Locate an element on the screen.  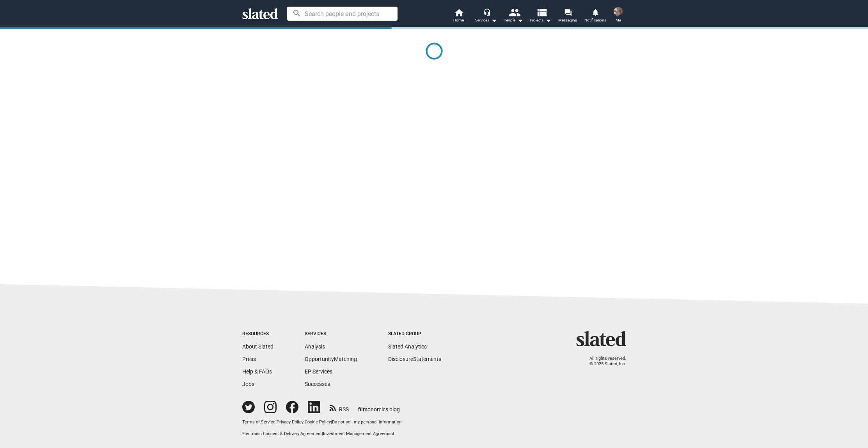
a: Terms of Service is located at coordinates (259, 422).